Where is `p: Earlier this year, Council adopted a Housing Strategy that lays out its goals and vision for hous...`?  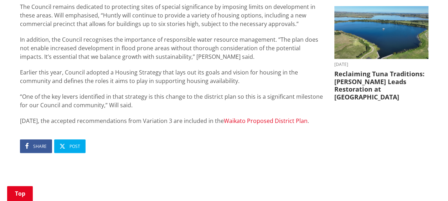 p: Earlier this year, Council adopted a Housing Strategy that lays out its goals and vision for hous... is located at coordinates (172, 77).